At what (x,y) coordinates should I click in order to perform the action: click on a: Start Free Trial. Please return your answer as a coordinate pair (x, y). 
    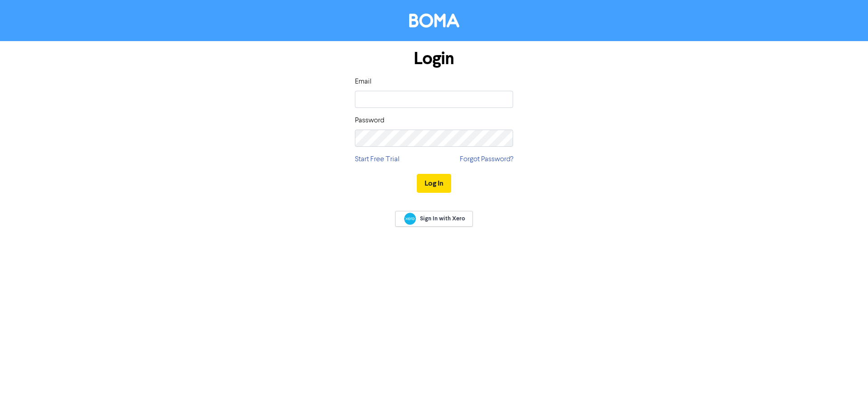
    Looking at the image, I should click on (377, 159).